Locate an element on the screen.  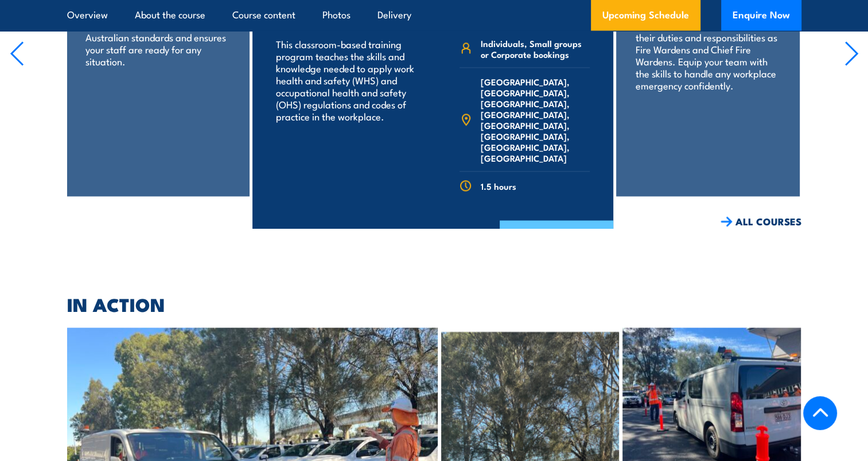
span: Individuals, Small groups or Corporate bookings is located at coordinates (535, 49).